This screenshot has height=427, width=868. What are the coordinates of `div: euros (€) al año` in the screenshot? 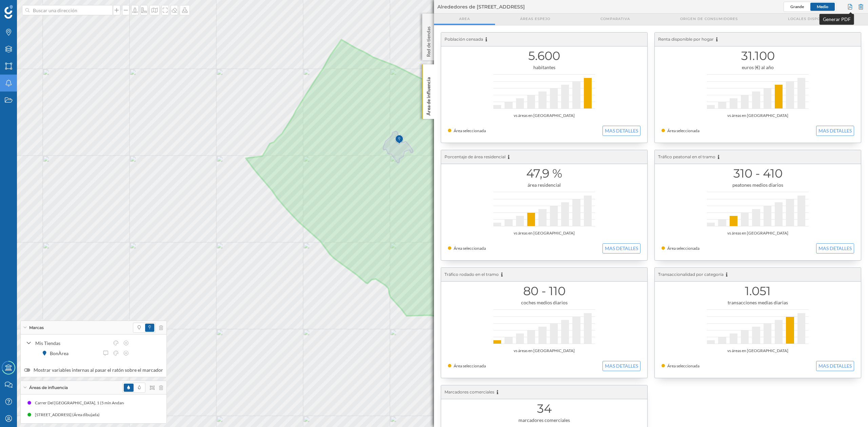 It's located at (758, 68).